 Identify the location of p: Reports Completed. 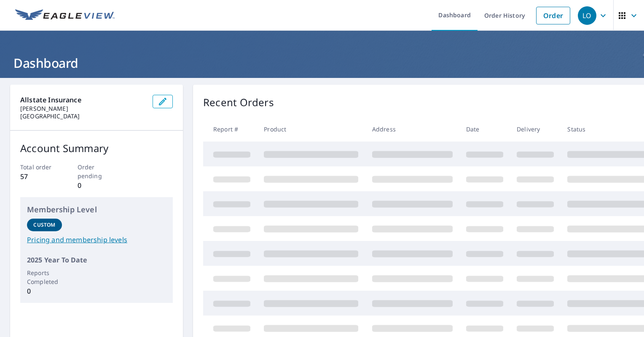
(44, 277).